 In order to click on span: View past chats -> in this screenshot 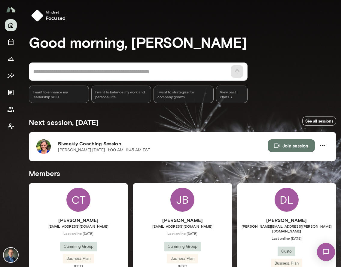, I will do `click(232, 94)`.